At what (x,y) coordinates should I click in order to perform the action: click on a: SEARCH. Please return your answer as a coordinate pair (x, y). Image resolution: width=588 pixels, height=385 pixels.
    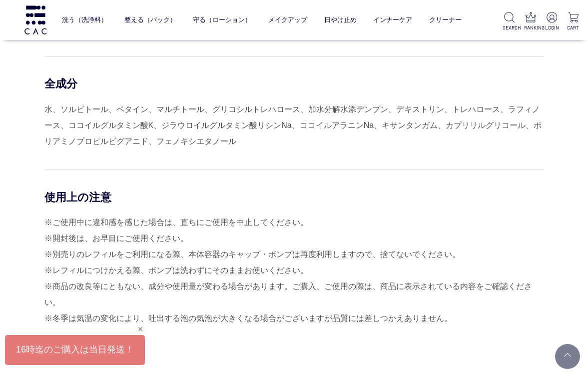
    Looking at the image, I should click on (509, 21).